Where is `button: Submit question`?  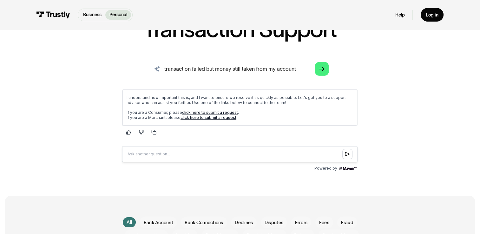
button: Submit question is located at coordinates (230, 70).